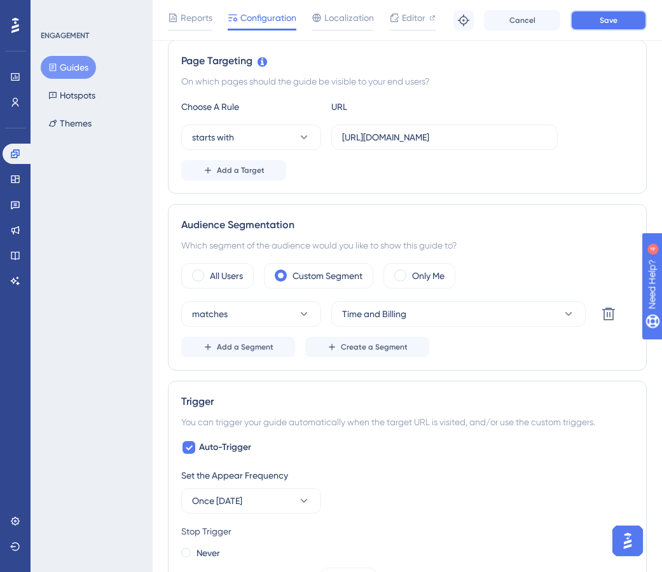 This screenshot has height=572, width=662. Describe the element at coordinates (72, 95) in the screenshot. I see `button: Hotspots` at that location.